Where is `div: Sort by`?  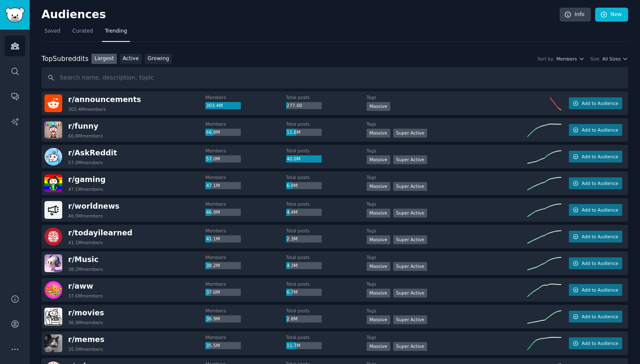
div: Sort by is located at coordinates (546, 59).